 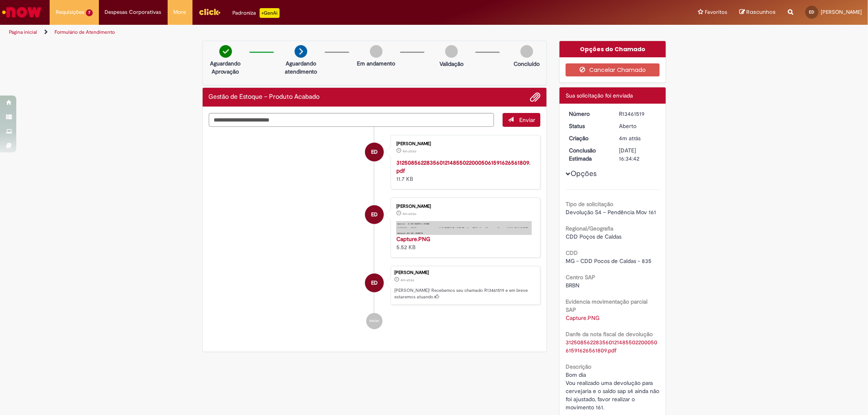 I want to click on b: Danfe da nota fiscal de devolução, so click(x=609, y=334).